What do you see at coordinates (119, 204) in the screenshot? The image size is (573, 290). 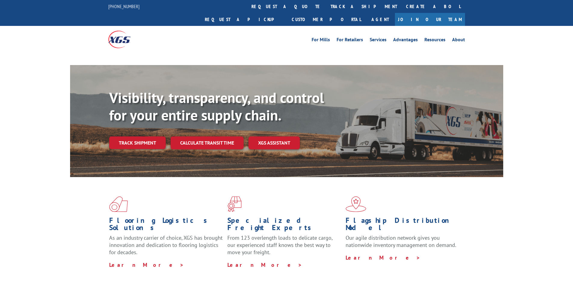 I see `img: xgs-icon-total-supply-chain-intelligence-red` at bounding box center [119, 204].